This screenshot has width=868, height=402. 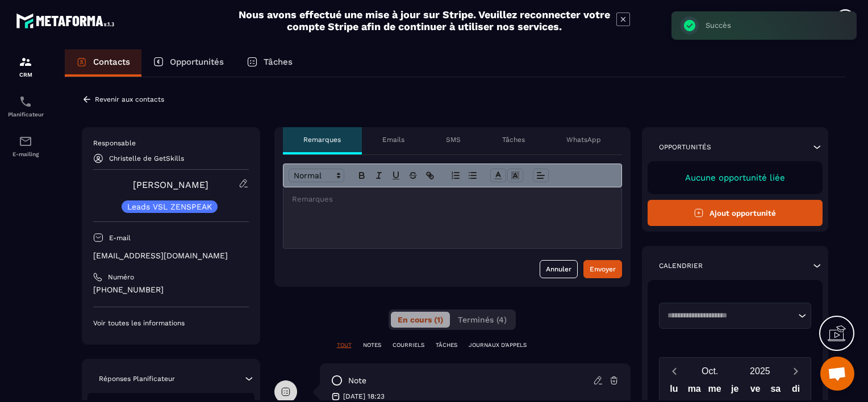 What do you see at coordinates (357, 380) in the screenshot?
I see `p: note` at bounding box center [357, 380].